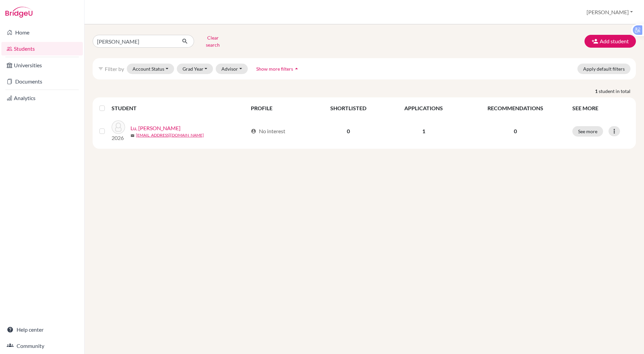 The image size is (644, 354). I want to click on td: 1, so click(424, 131).